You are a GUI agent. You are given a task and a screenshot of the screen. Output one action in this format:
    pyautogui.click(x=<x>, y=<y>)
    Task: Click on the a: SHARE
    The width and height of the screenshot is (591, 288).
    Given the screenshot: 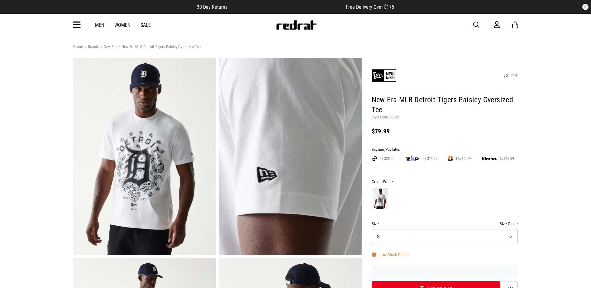 What is the action you would take?
    pyautogui.click(x=511, y=76)
    